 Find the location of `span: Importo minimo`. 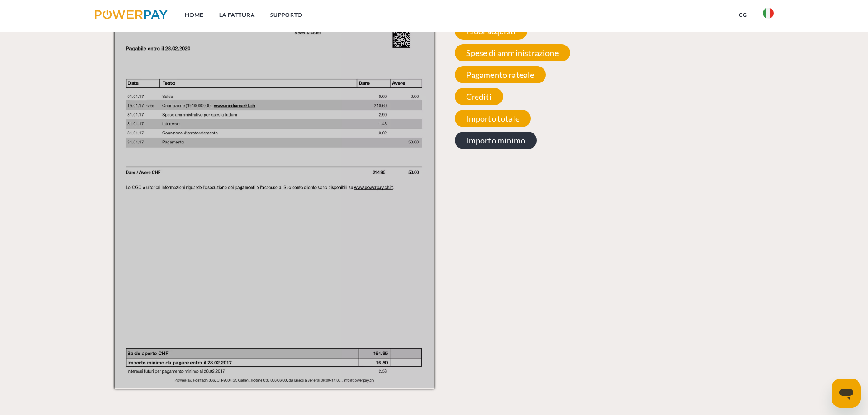

span: Importo minimo is located at coordinates (496, 141).